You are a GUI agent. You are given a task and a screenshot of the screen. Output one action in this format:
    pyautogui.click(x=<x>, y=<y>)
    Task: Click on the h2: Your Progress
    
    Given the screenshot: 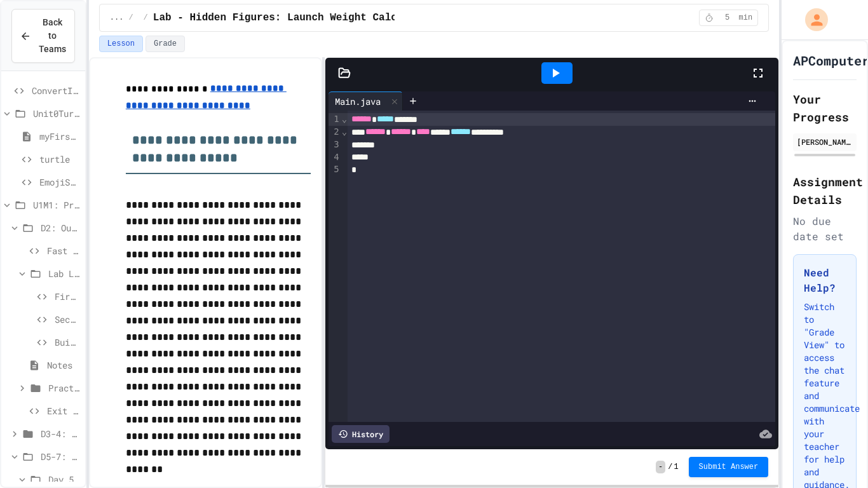 What is the action you would take?
    pyautogui.click(x=826, y=108)
    